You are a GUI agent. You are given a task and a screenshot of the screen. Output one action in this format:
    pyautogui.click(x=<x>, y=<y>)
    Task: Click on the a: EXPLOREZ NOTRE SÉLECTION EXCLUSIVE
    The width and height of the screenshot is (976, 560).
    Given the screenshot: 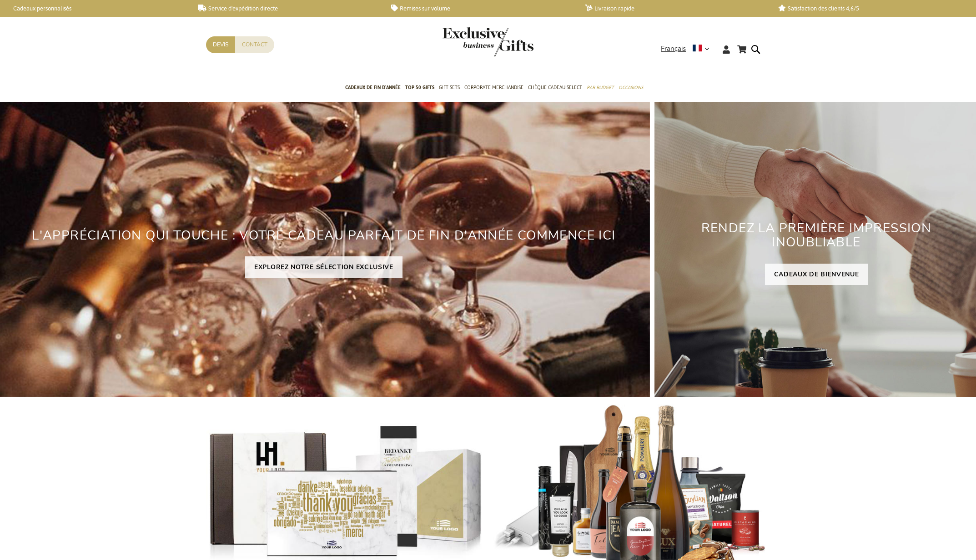 What is the action you would take?
    pyautogui.click(x=324, y=267)
    